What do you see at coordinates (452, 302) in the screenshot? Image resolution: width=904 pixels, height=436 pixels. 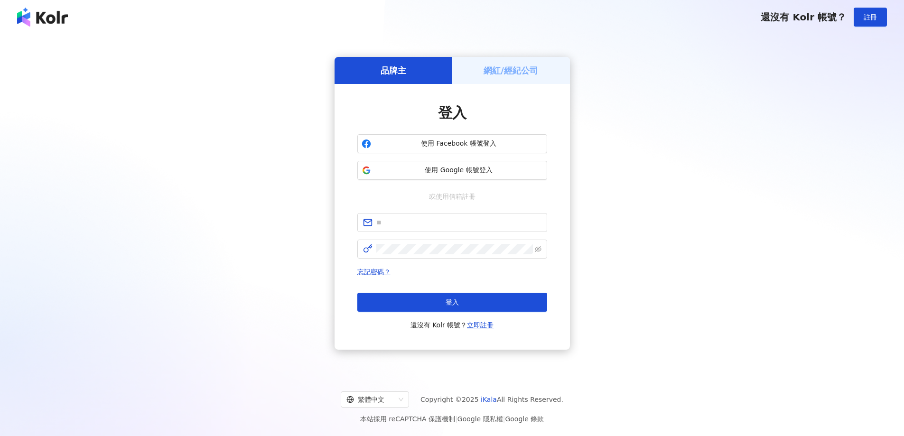 I see `button: 登入` at bounding box center [452, 302].